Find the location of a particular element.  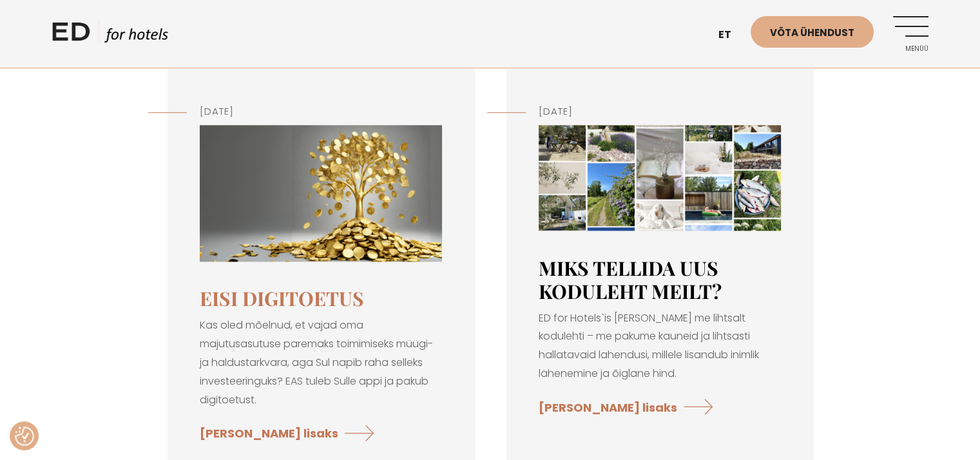

a: Miks tellida uus koduleht meilt? is located at coordinates (630, 280).